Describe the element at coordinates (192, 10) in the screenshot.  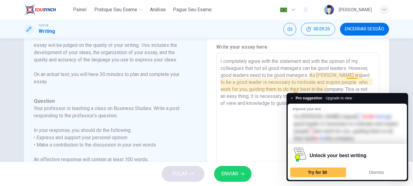
I see `button: Pague Seu Exame` at that location.